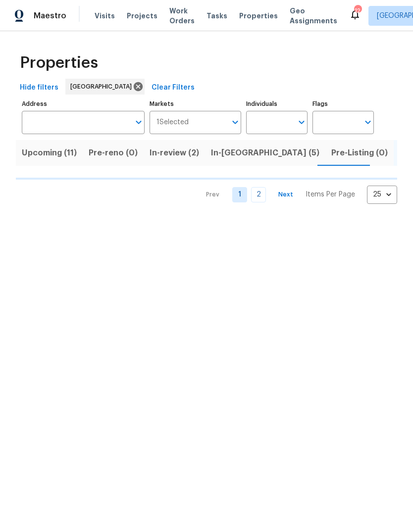  What do you see at coordinates (173, 87) in the screenshot?
I see `button: Clear Filters` at bounding box center [173, 87].